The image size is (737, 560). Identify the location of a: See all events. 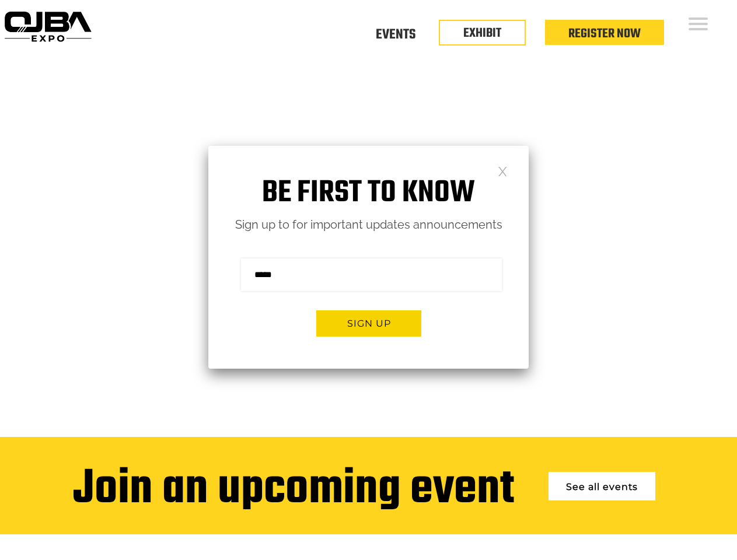
(601, 486).